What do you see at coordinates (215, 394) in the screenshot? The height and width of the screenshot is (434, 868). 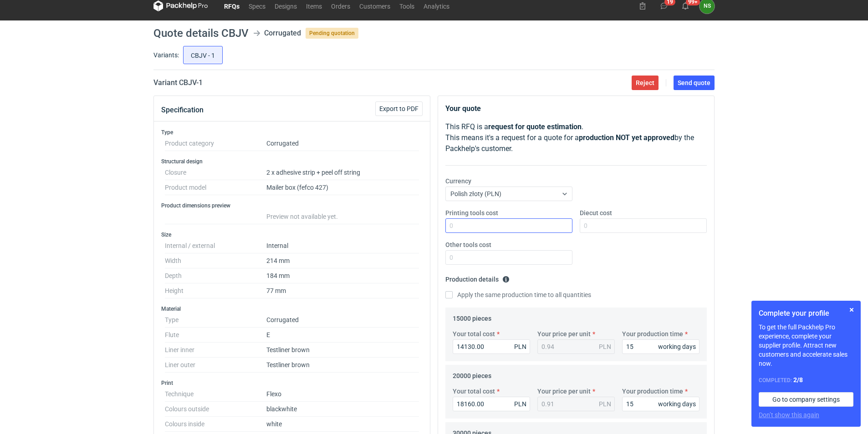 I see `dt: Technique` at bounding box center [215, 394].